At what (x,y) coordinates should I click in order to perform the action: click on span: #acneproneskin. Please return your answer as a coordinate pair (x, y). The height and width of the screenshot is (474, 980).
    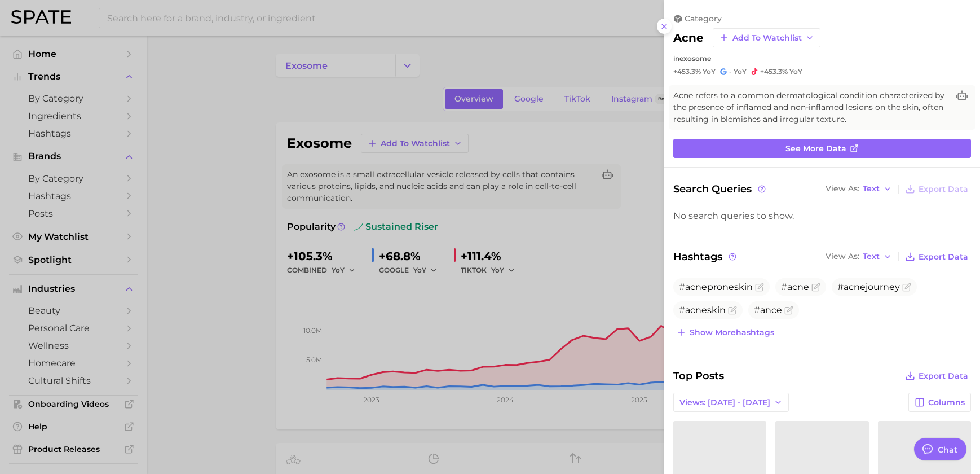
    Looking at the image, I should click on (716, 287).